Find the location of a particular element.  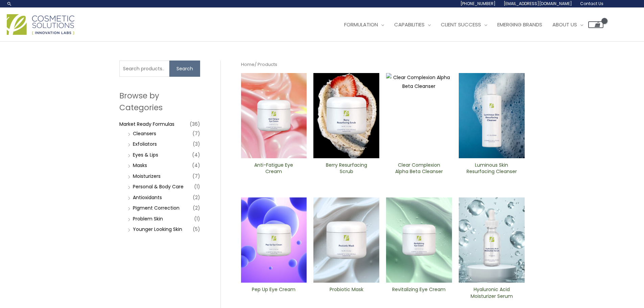

a: About Us is located at coordinates (567, 24).